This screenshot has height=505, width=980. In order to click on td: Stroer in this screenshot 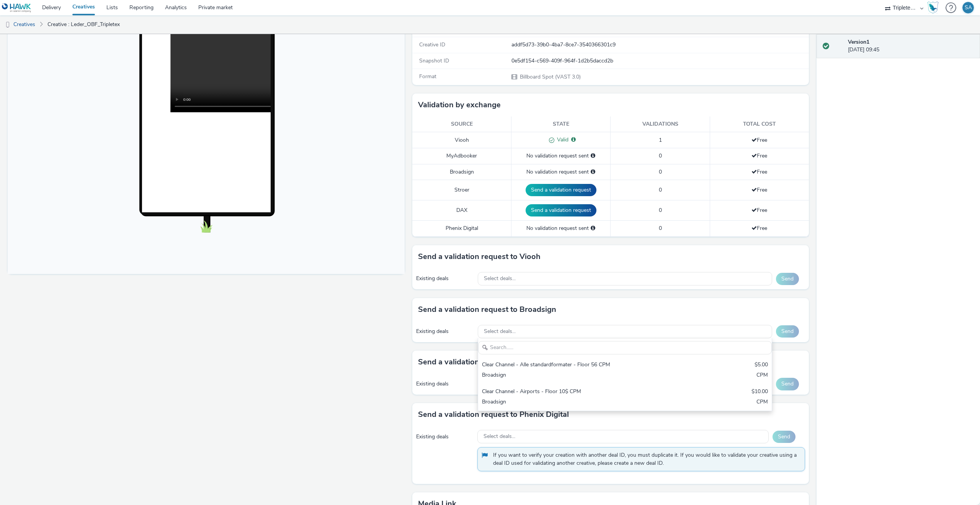, I will do `click(461, 190)`.